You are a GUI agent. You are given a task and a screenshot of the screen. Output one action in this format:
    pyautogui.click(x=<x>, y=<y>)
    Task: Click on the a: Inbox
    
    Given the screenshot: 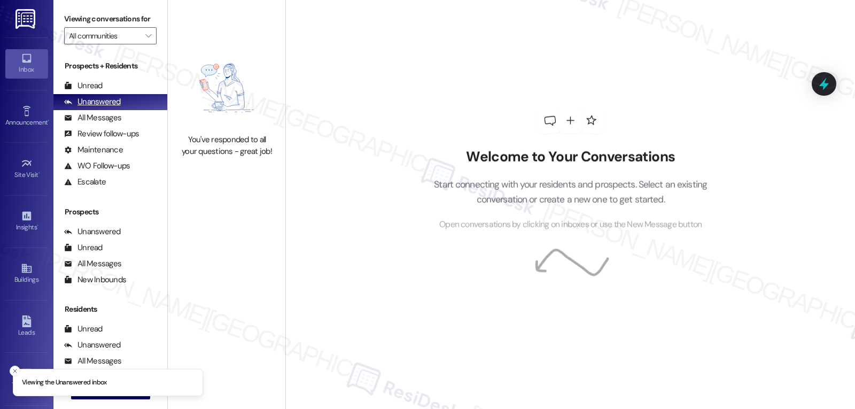 What is the action you would take?
    pyautogui.click(x=27, y=64)
    